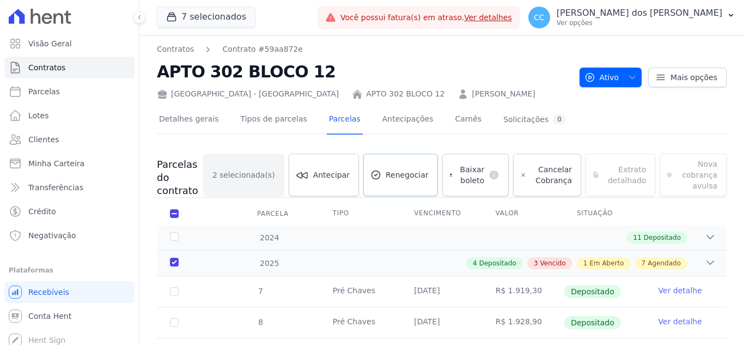  I want to click on span: Conta Hent, so click(50, 316).